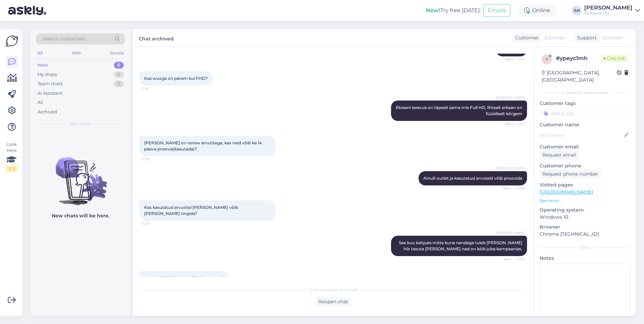 Image resolution: width=644 pixels, height=324 pixels. What do you see at coordinates (50, 84) in the screenshot?
I see `div: Team chats` at bounding box center [50, 84].